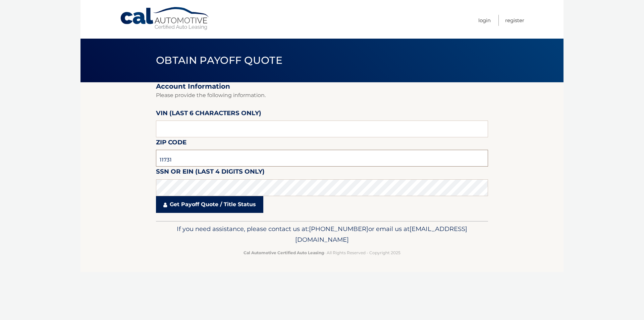  I want to click on label: VIN (last 6 characters only), so click(208, 114).